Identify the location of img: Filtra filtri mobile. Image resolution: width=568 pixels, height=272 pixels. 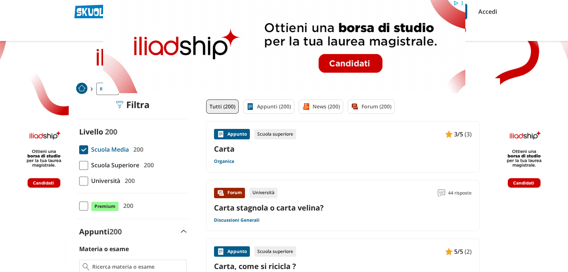
(119, 105).